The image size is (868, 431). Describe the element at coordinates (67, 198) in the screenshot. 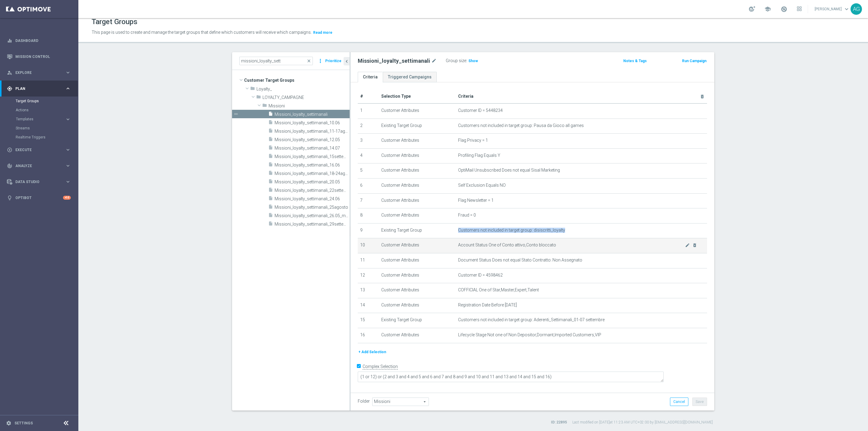

I see `div: +10` at that location.